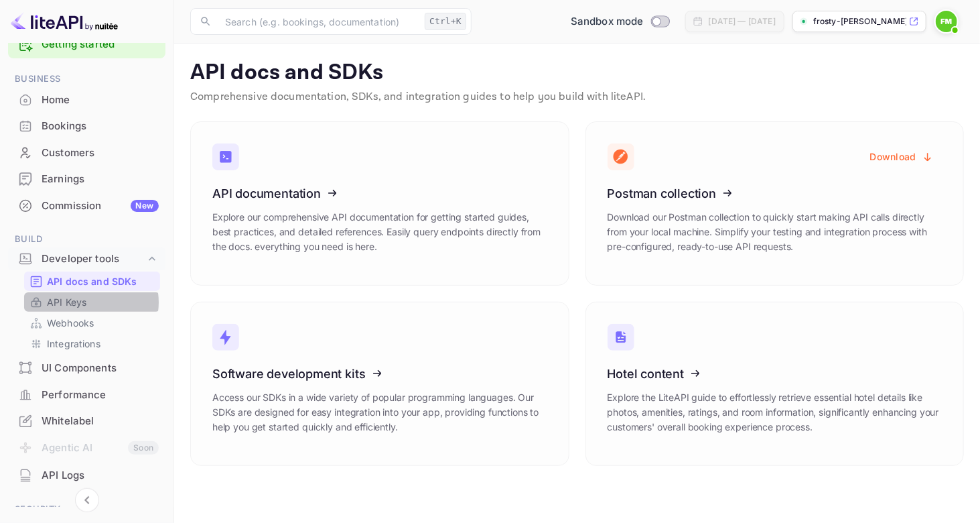 This screenshot has height=523, width=980. Describe the element at coordinates (87, 500) in the screenshot. I see `button: Collapse navigation` at that location.